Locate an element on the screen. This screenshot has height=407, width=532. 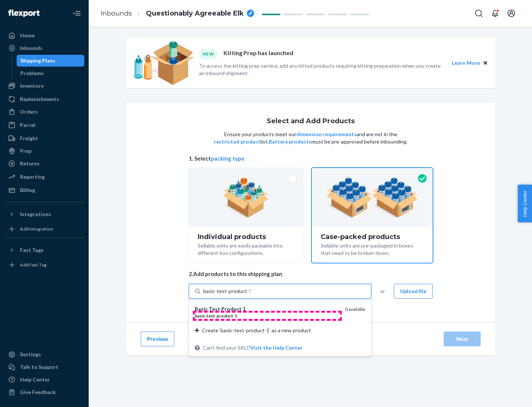
p: To access the kitting prep service, add any kitted products requiring kitting preparation when yo... is located at coordinates (322, 70).